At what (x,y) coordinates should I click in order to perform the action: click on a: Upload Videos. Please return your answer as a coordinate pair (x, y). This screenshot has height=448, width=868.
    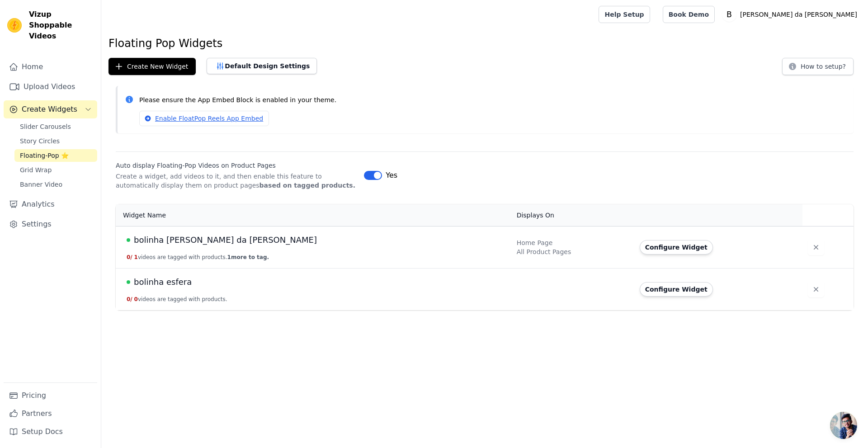
    Looking at the image, I should click on (50, 87).